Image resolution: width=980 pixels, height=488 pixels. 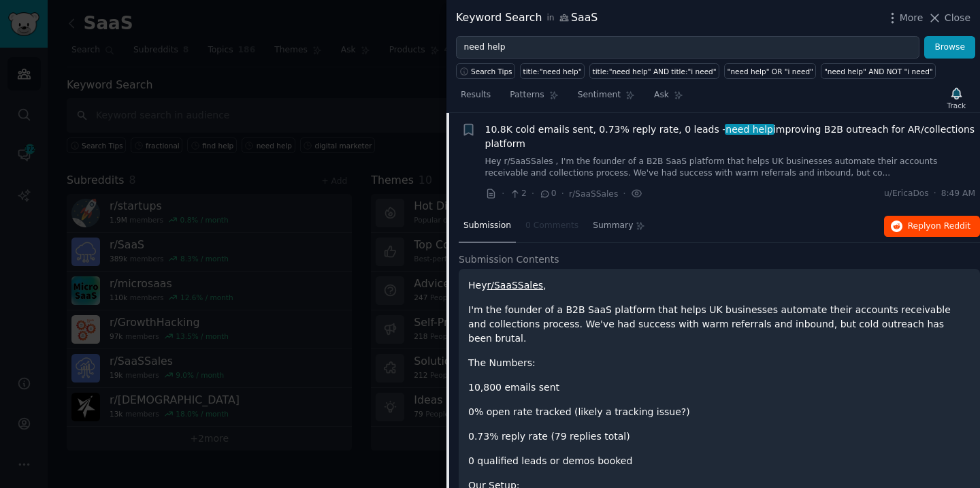 What do you see at coordinates (485, 71) in the screenshot?
I see `button: Search Tips` at bounding box center [485, 71].